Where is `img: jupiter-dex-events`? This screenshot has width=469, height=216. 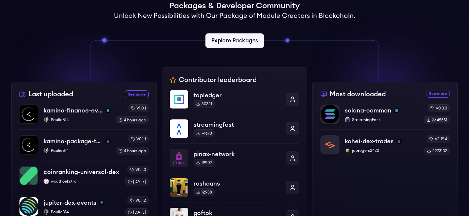
img: jupiter-dex-events is located at coordinates (29, 206).